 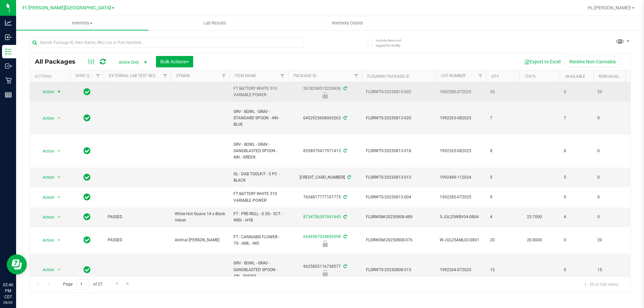 What do you see at coordinates (325, 273) in the screenshot?
I see `div: Newly Received` at bounding box center [325, 273].